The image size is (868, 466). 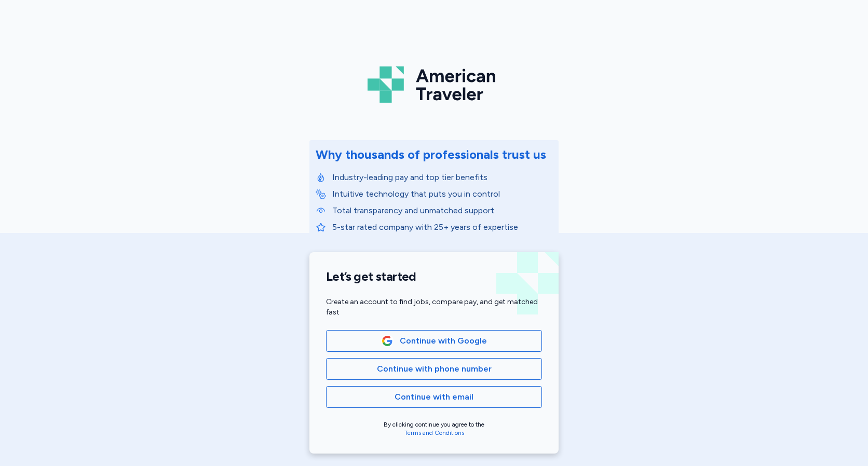 I want to click on button: Google LogoContinue with Google, so click(x=434, y=341).